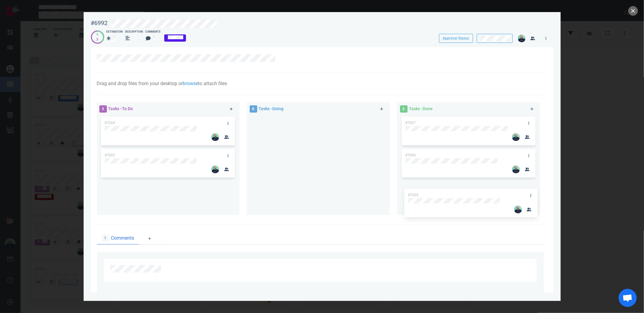 This screenshot has height=313, width=644. Describe the element at coordinates (110, 155) in the screenshot. I see `span: #7003` at that location.